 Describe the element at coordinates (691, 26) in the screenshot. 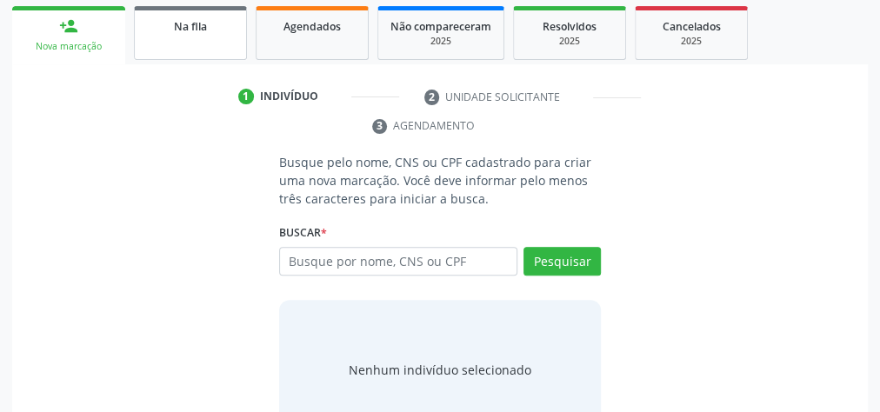

I see `span: Cancelados` at that location.